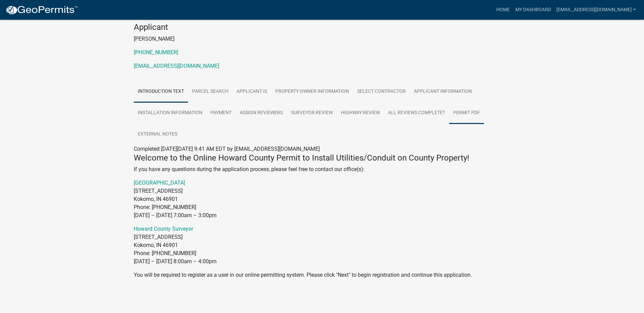 The image size is (644, 313). I want to click on p: If you have any questions during the application process, please feel free to contact our office(s):, so click(322, 170).